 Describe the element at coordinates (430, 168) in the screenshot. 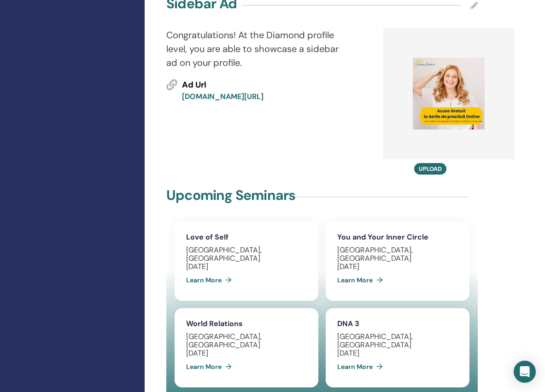

I see `button: Upload` at that location.